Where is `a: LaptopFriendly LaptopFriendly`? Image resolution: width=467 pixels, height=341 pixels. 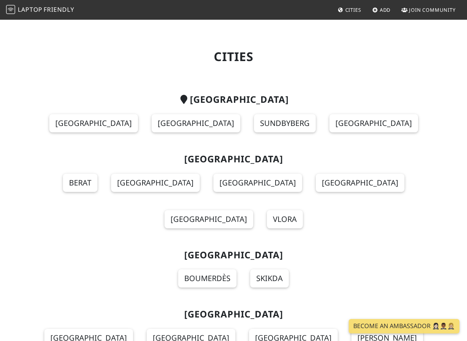
a: LaptopFriendly LaptopFriendly is located at coordinates (40, 10).